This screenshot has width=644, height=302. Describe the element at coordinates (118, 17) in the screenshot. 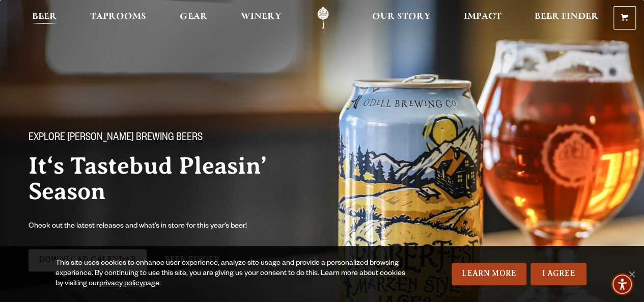

I see `span: Taprooms` at that location.